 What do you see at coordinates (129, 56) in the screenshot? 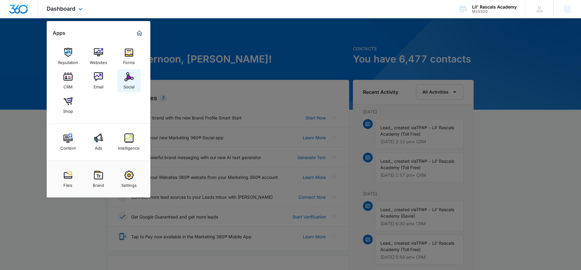
I see `a: Forms` at bounding box center [129, 56].